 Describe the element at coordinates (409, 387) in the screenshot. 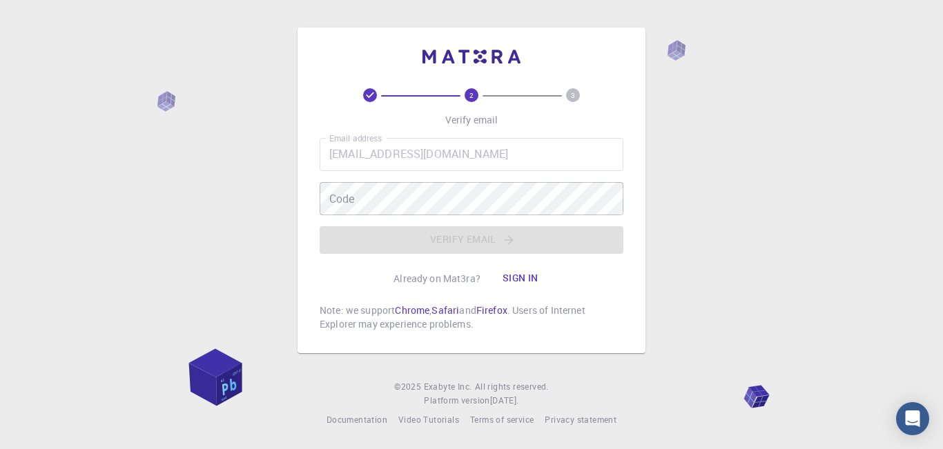

I see `span: © 2025` at that location.